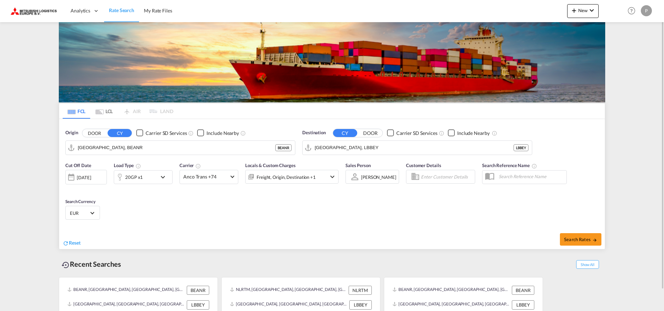  Describe the element at coordinates (288, 290) in the screenshot. I see `div: NLRTM, Rotterdam, Netherlands, Western Europe, Europe` at that location.